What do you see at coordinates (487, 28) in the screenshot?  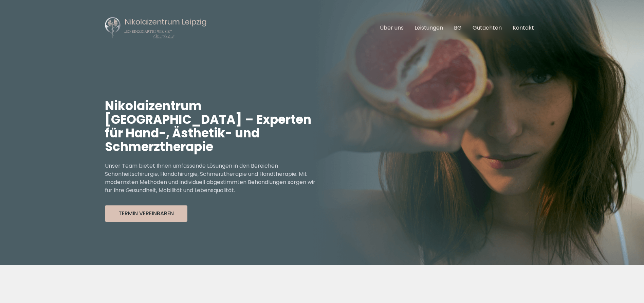 I see `a: Gutachten` at bounding box center [487, 28].